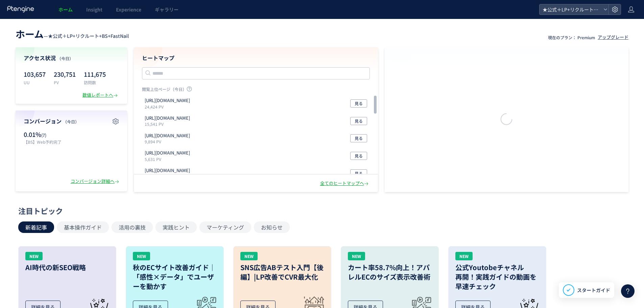 The image size is (644, 308). Describe the element at coordinates (176, 227) in the screenshot. I see `button: 実践ヒント` at that location.